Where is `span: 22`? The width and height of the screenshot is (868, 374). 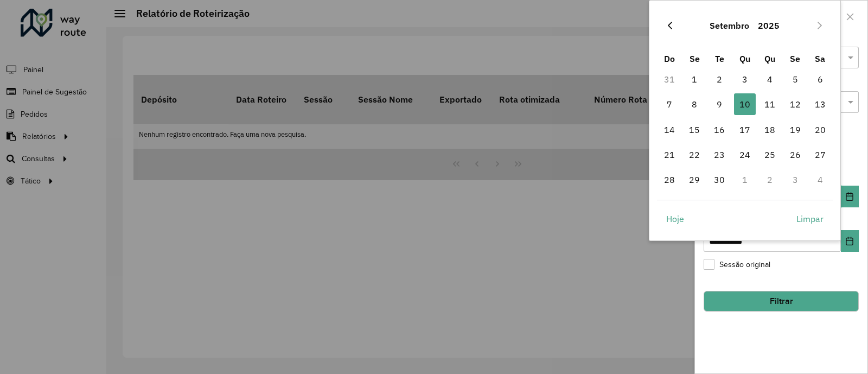 span: 22 is located at coordinates (694, 155).